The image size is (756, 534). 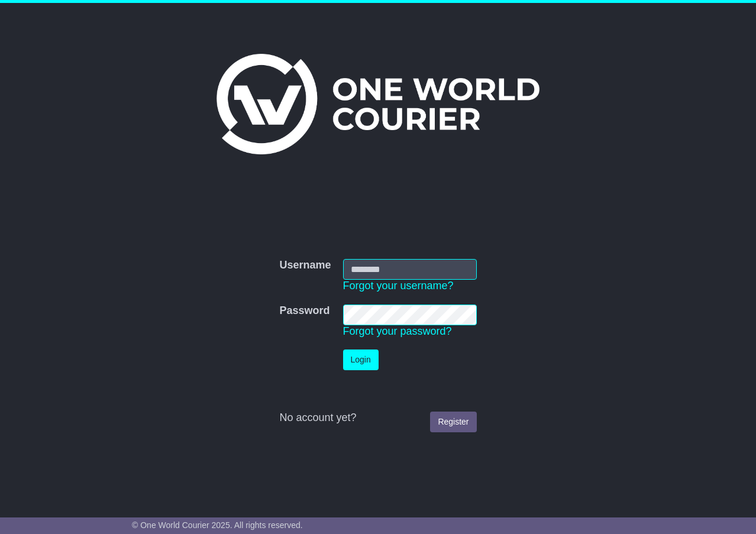 I want to click on img: One World, so click(x=378, y=104).